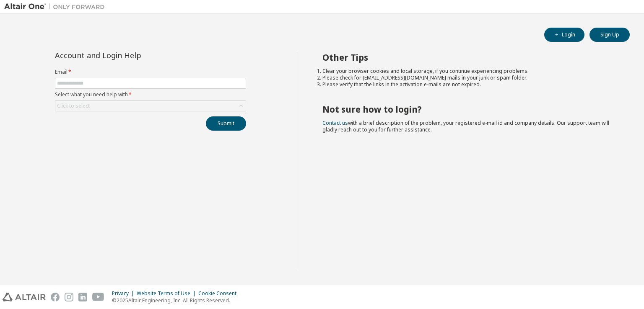 The width and height of the screenshot is (644, 309). I want to click on div: Cookie Consent, so click(220, 293).